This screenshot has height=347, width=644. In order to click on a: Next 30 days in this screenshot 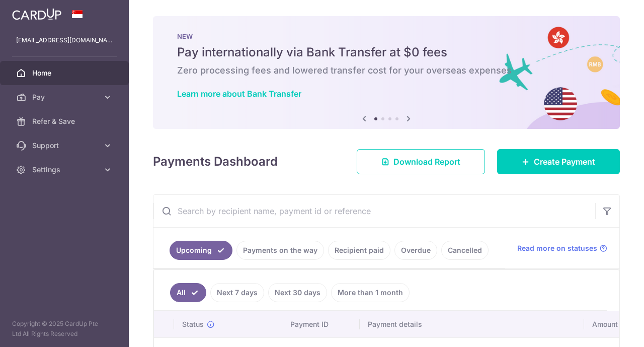, I will do `click(297, 293)`.